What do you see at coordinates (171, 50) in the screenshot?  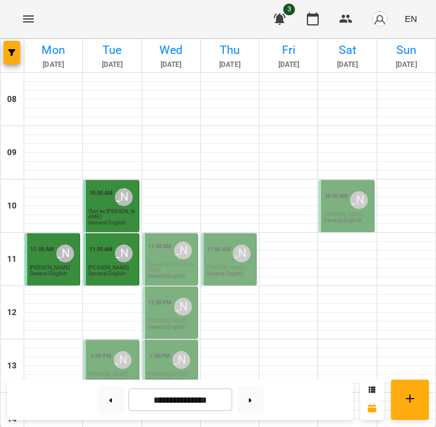 I see `h6: Wed` at bounding box center [171, 50].